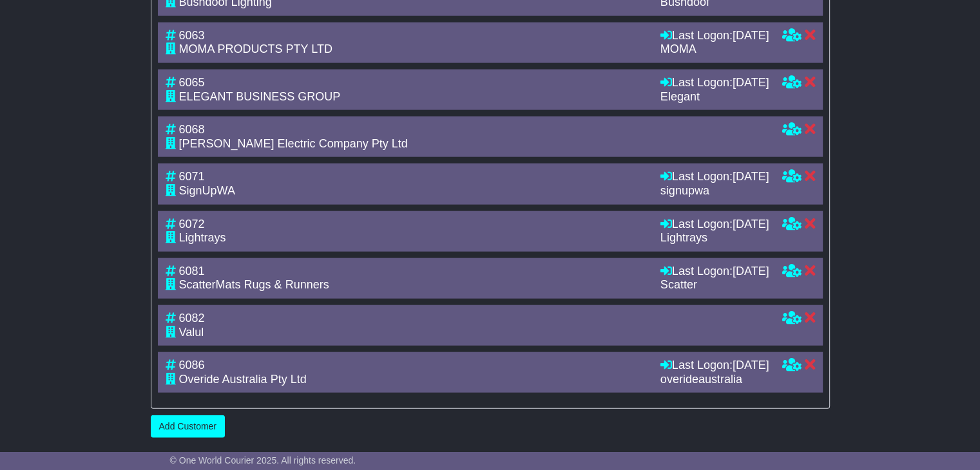 The image size is (980, 470). I want to click on span: ScatterMats Rugs & Runners, so click(254, 284).